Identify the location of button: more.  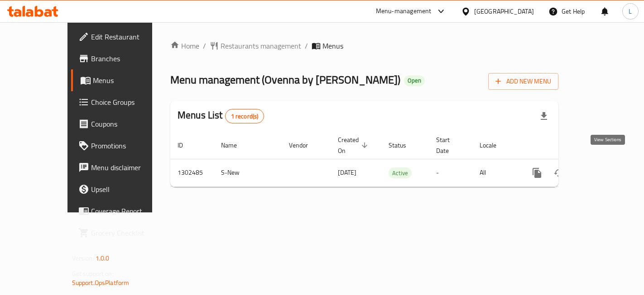
(537, 172).